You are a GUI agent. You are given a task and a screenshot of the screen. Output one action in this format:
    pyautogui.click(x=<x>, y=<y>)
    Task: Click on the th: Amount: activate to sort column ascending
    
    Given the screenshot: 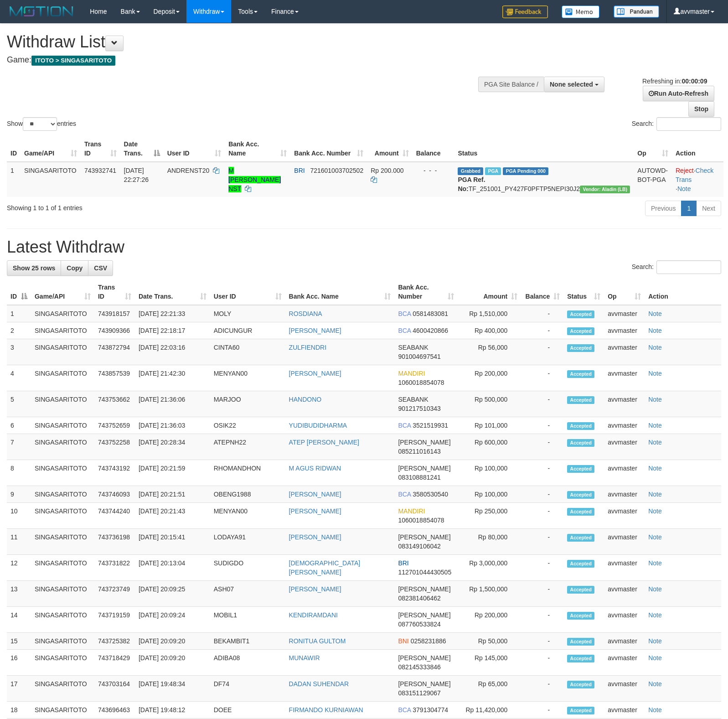 What is the action you would take?
    pyautogui.click(x=389, y=149)
    